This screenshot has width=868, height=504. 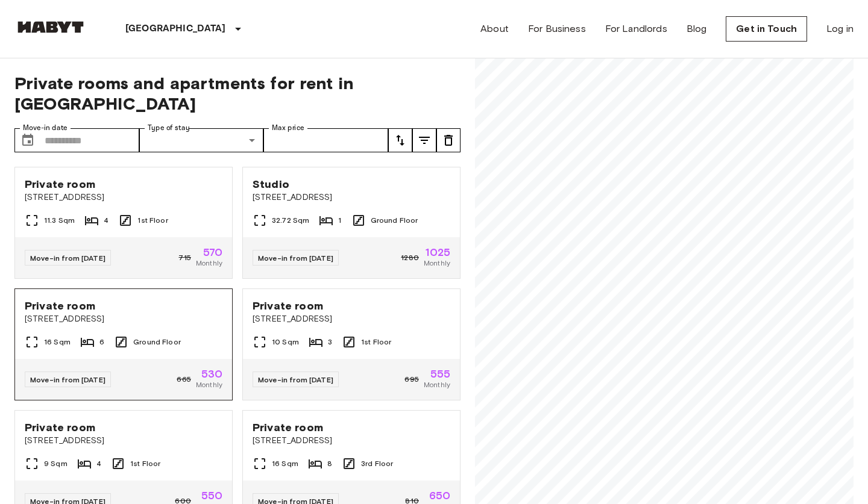 I want to click on span: Studio, so click(x=271, y=184).